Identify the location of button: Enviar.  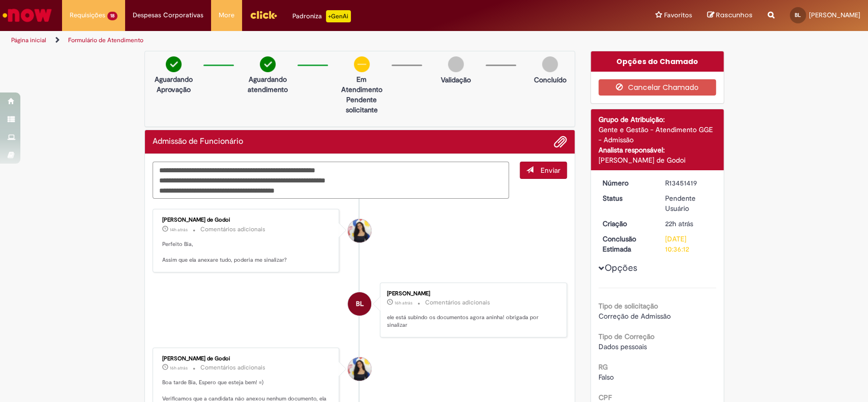
(543, 170).